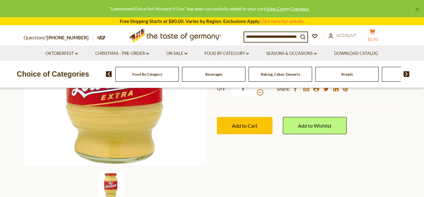  Describe the element at coordinates (147, 74) in the screenshot. I see `span: Food By Category` at that location.